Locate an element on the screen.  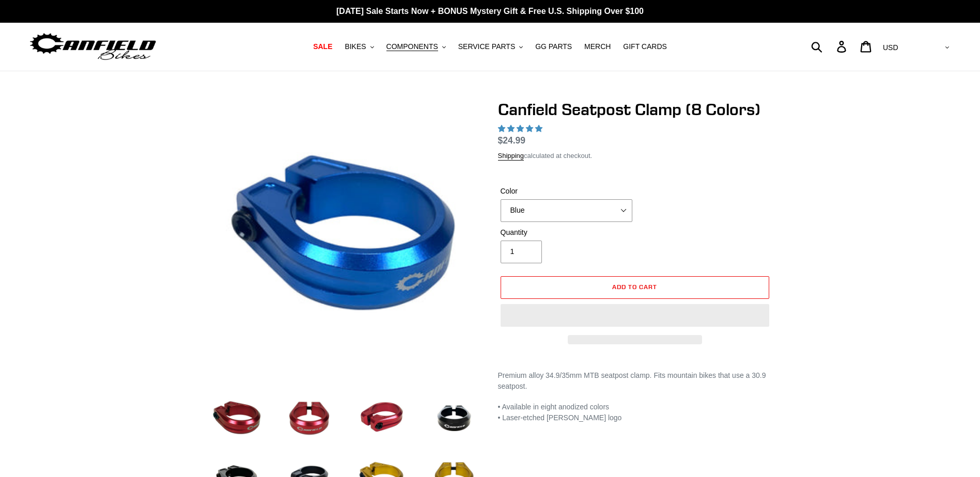
span: COMPONENTS is located at coordinates (412, 46).